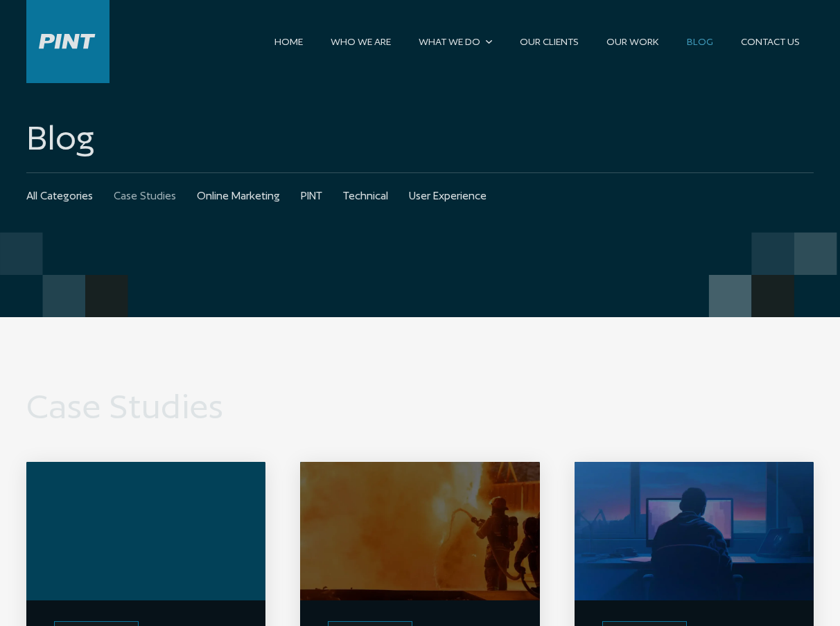 The height and width of the screenshot is (626, 840). I want to click on a: PINT, so click(311, 196).